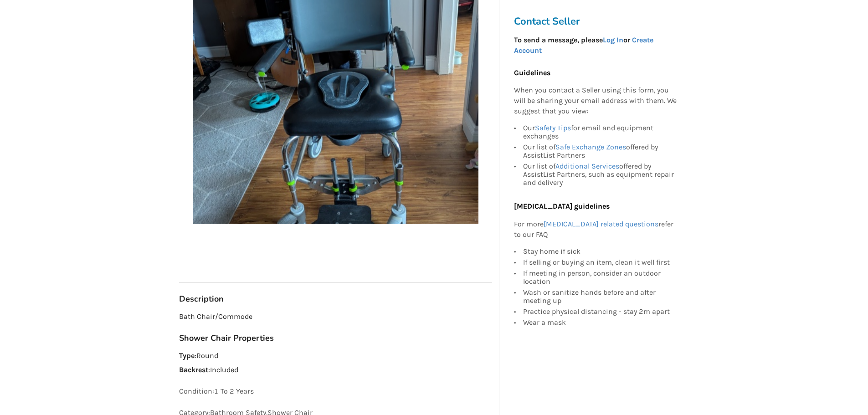  What do you see at coordinates (335, 338) in the screenshot?
I see `h3: Shower Chair Properties` at bounding box center [335, 338].